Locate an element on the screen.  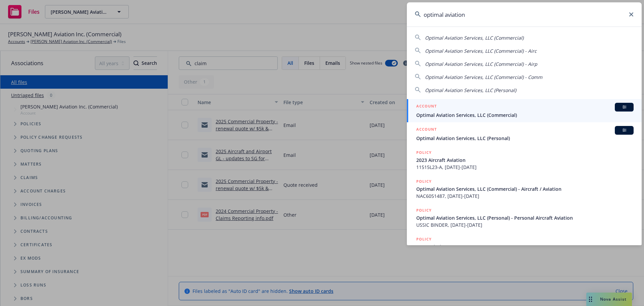
span: Optimal Aviation Services, LLC (Commercial) - Airc is located at coordinates (481, 51).